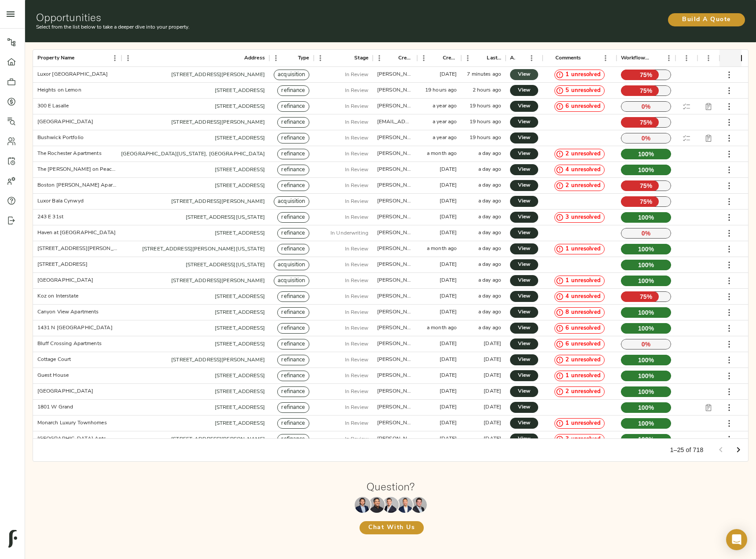  I want to click on div: The Rochester Apartments, so click(70, 154).